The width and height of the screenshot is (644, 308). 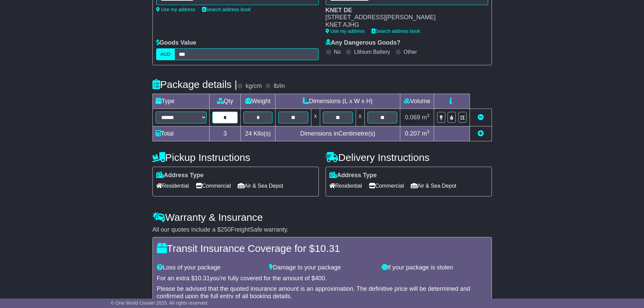 I want to click on td: Total, so click(x=181, y=133).